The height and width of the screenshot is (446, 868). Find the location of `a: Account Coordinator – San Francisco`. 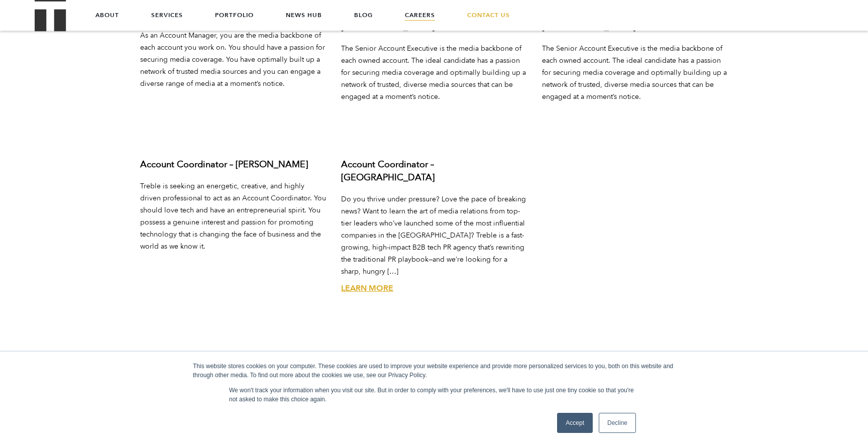

a: Account Coordinator – San Francisco is located at coordinates (367, 289).